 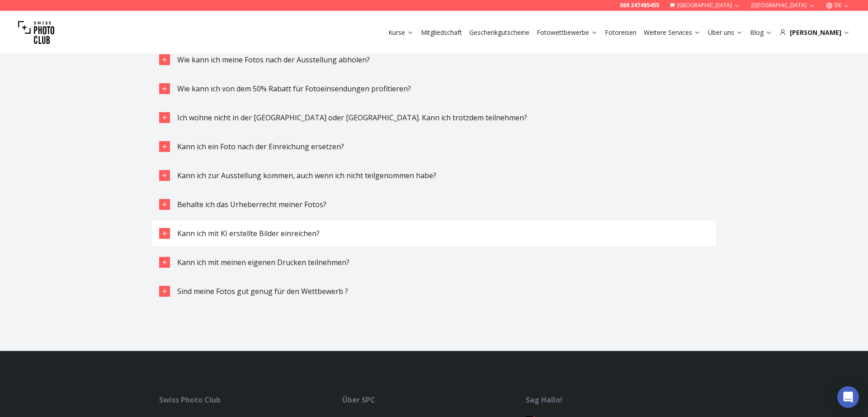 I want to click on a: Fotowettbewerbe, so click(x=567, y=33).